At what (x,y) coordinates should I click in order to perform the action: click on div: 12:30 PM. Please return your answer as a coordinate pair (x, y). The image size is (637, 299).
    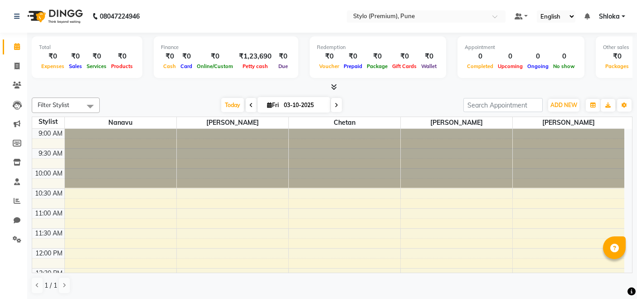
    Looking at the image, I should click on (49, 273).